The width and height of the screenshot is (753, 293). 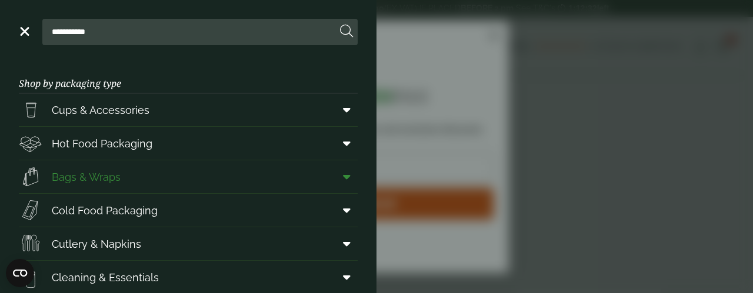 I want to click on a: Cups & Accessories, so click(x=188, y=110).